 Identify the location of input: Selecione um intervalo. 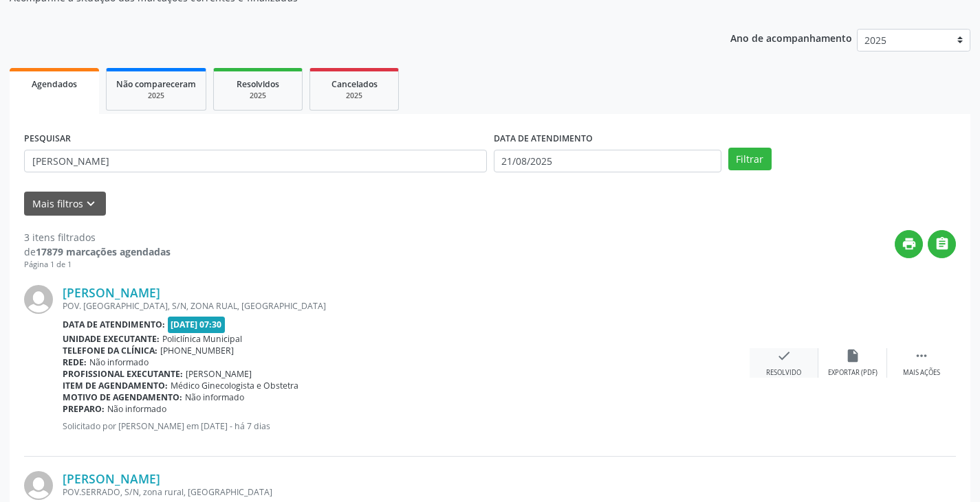
(607, 161).